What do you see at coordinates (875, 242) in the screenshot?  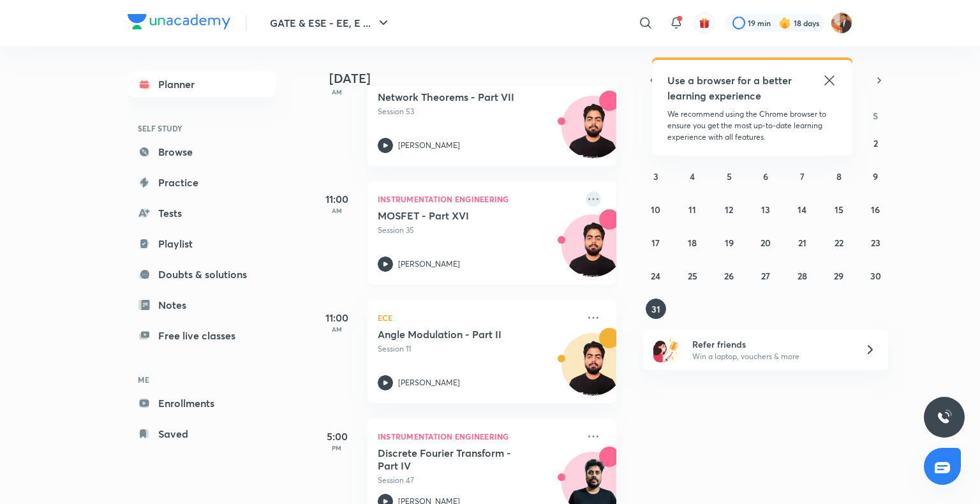 I see `button: August 23, 2025` at bounding box center [875, 242].